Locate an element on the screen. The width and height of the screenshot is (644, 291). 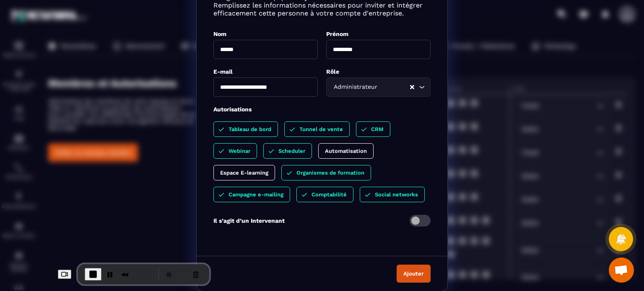
p: Scheduler is located at coordinates (292, 151).